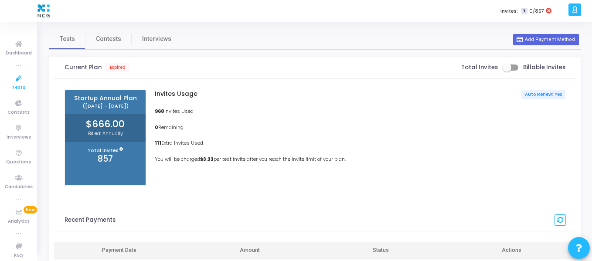  I want to click on span: Expired, so click(118, 68).